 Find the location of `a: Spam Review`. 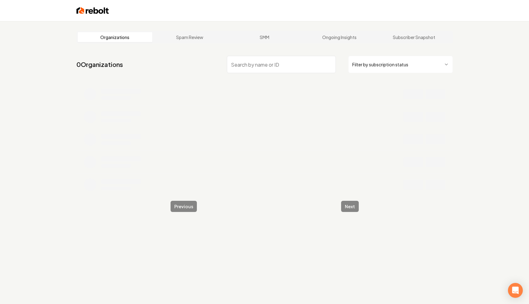

a: Spam Review is located at coordinates (190, 37).